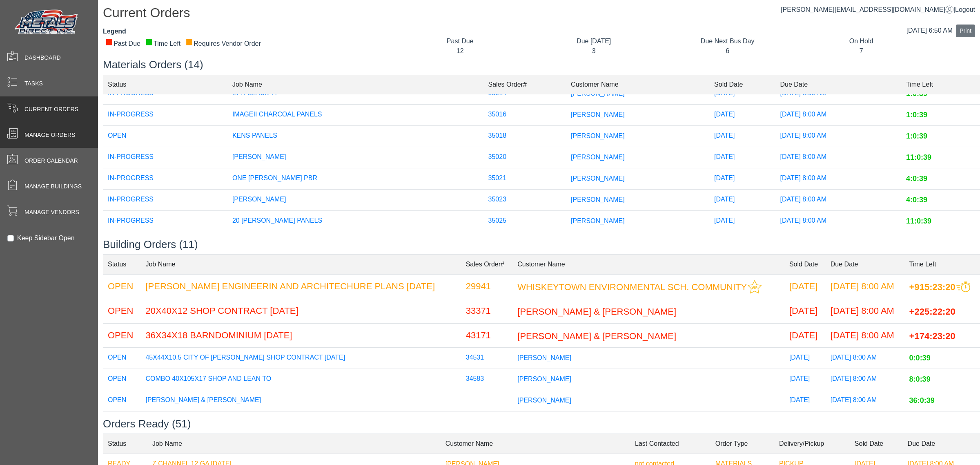 The image size is (980, 465). I want to click on span: Current Orders, so click(51, 109).